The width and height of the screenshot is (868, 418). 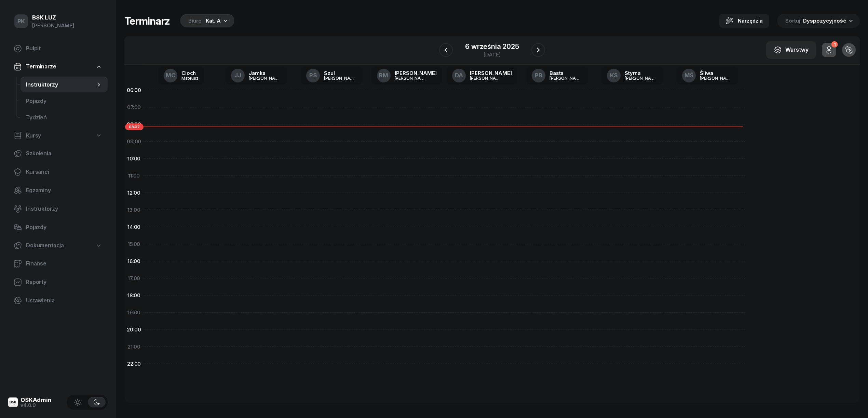 What do you see at coordinates (792, 50) in the screenshot?
I see `button: Warstwy` at bounding box center [792, 50].